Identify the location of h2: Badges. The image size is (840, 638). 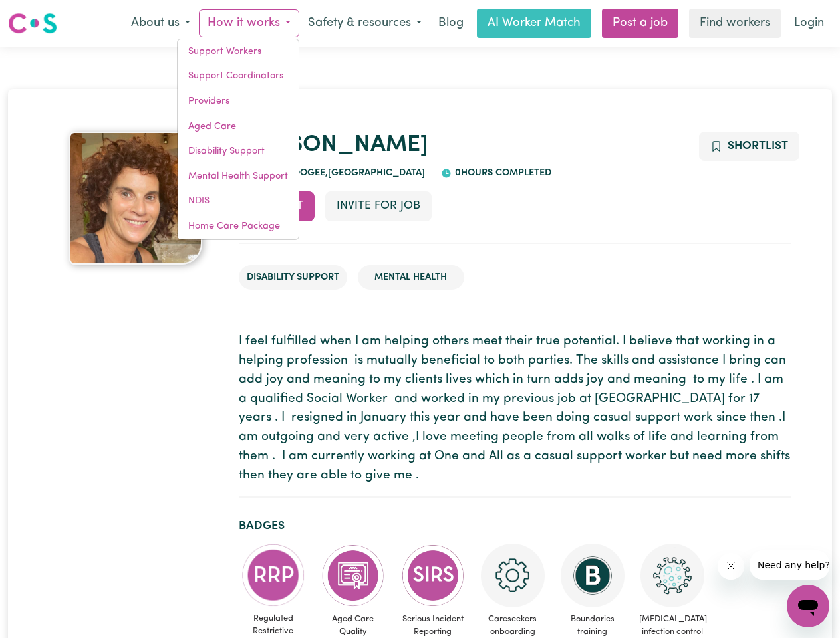
(514, 526).